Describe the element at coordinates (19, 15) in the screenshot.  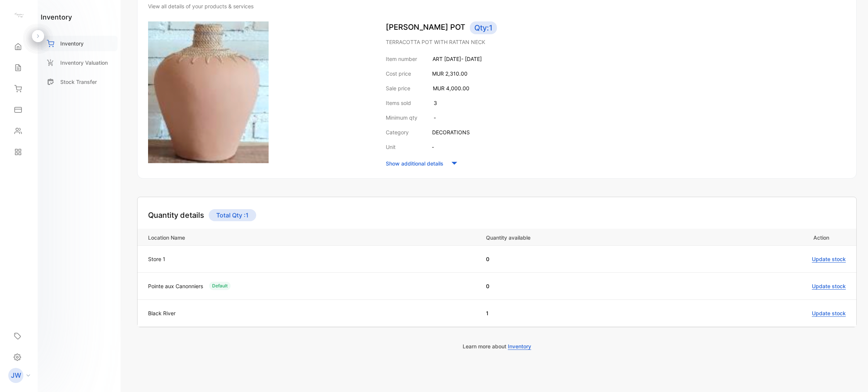
I see `img: logo` at that location.